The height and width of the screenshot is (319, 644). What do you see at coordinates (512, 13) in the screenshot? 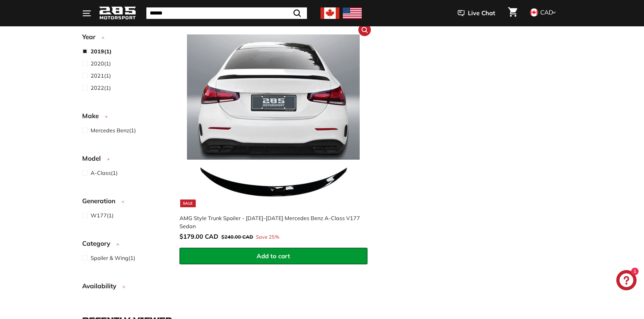
I see `a: Cart` at bounding box center [512, 13].